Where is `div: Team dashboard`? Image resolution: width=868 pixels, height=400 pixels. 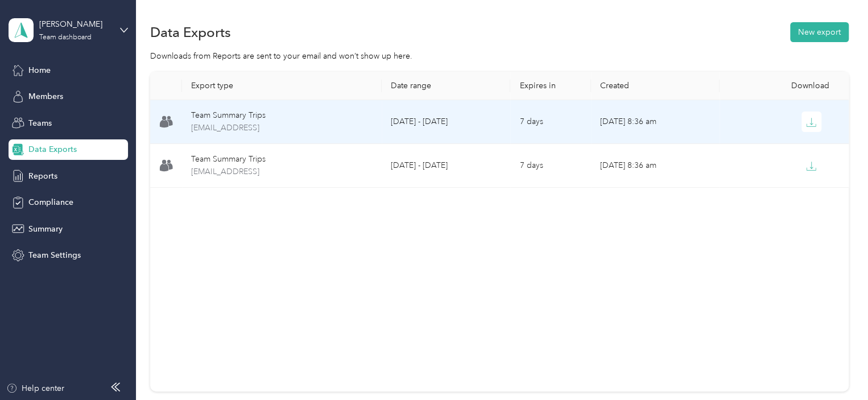
div: Team dashboard is located at coordinates (66, 37).